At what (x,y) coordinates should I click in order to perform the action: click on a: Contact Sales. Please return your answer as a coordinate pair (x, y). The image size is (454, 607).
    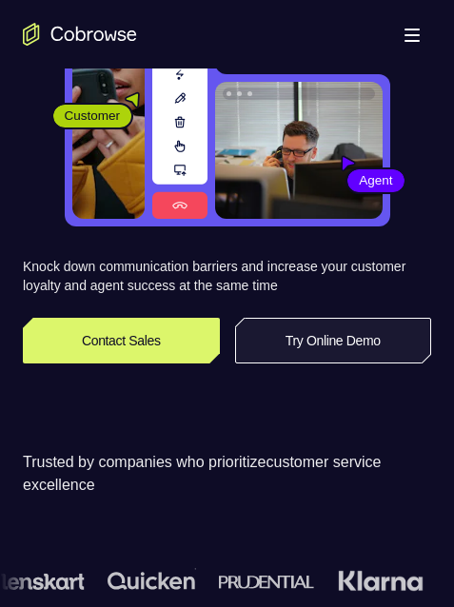
    Looking at the image, I should click on (121, 341).